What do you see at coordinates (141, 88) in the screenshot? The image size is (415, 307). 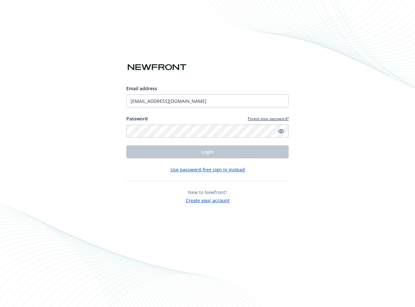 I see `span: Email address` at bounding box center [141, 88].